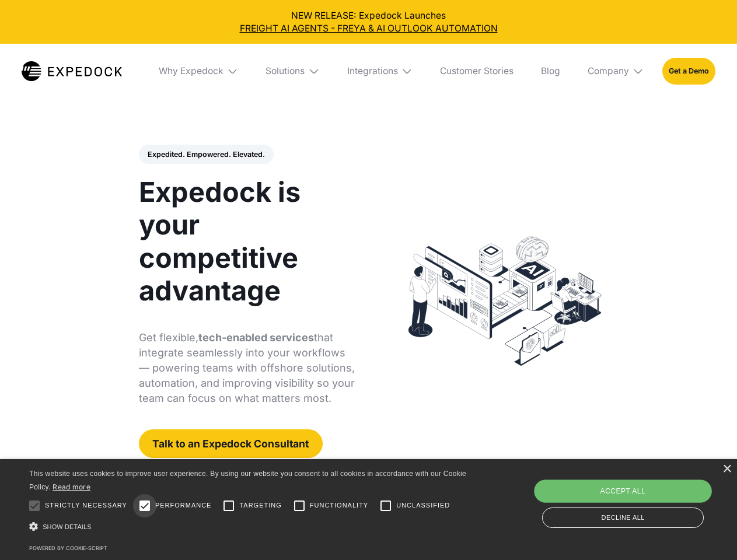 The image size is (737, 560). Describe the element at coordinates (689, 70) in the screenshot. I see `a: Get a Demo` at that location.